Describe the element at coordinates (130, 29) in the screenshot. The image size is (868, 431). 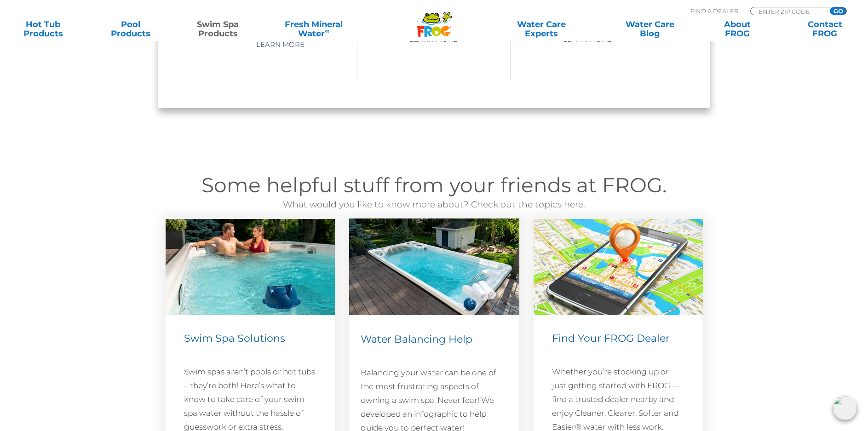
I see `a: PoolProducts` at that location.